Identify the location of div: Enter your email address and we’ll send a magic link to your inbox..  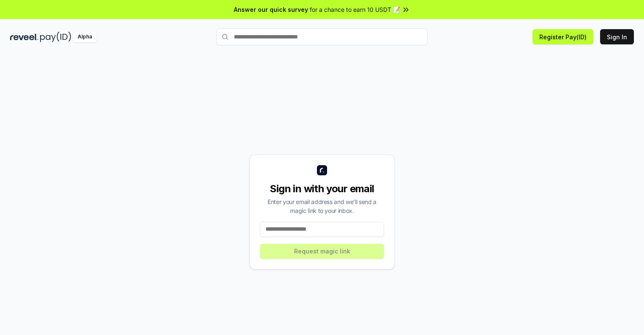
(322, 206).